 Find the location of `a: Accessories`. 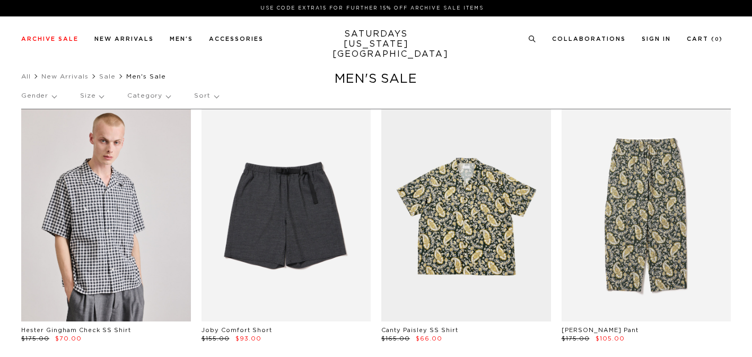

a: Accessories is located at coordinates (236, 39).